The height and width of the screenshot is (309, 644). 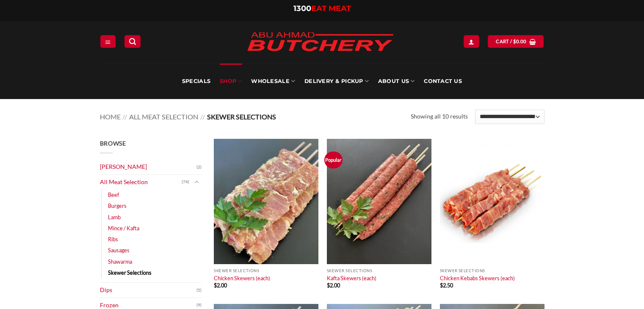 I want to click on a: Menu, so click(x=108, y=41).